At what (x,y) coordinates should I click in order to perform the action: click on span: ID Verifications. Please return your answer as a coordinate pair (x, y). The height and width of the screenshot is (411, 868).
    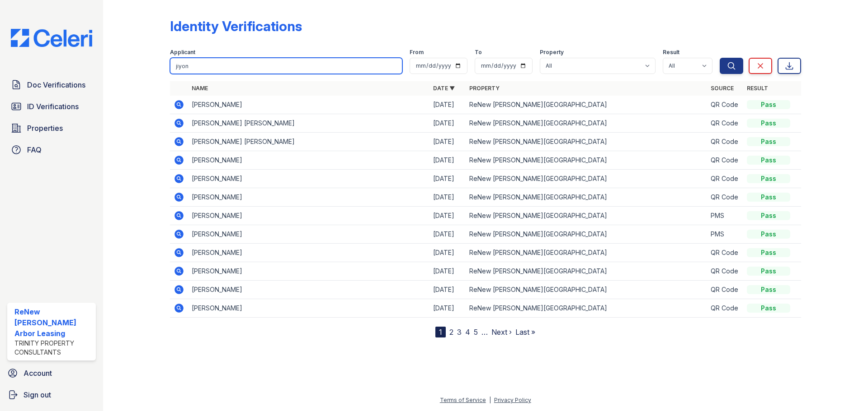
    Looking at the image, I should click on (53, 107).